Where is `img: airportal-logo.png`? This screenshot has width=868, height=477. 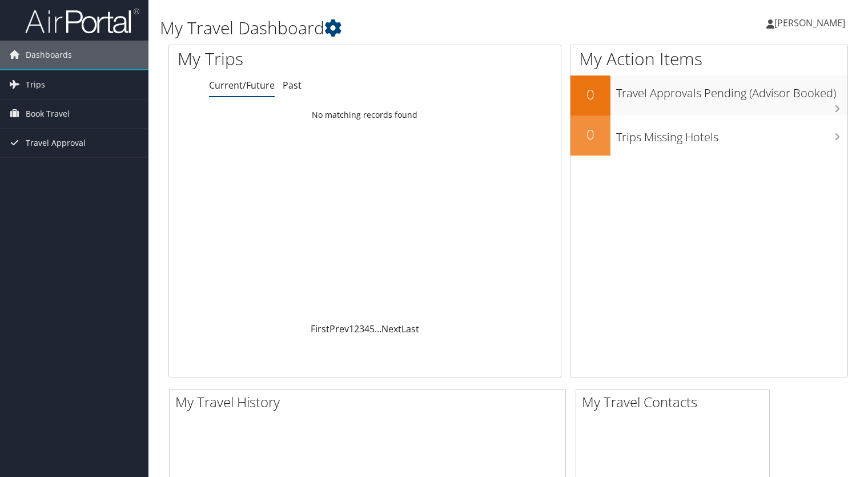 img: airportal-logo.png is located at coordinates (83, 21).